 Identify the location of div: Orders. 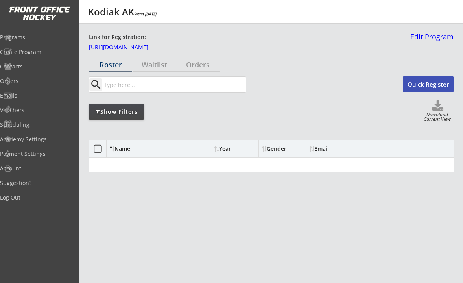
(198, 64).